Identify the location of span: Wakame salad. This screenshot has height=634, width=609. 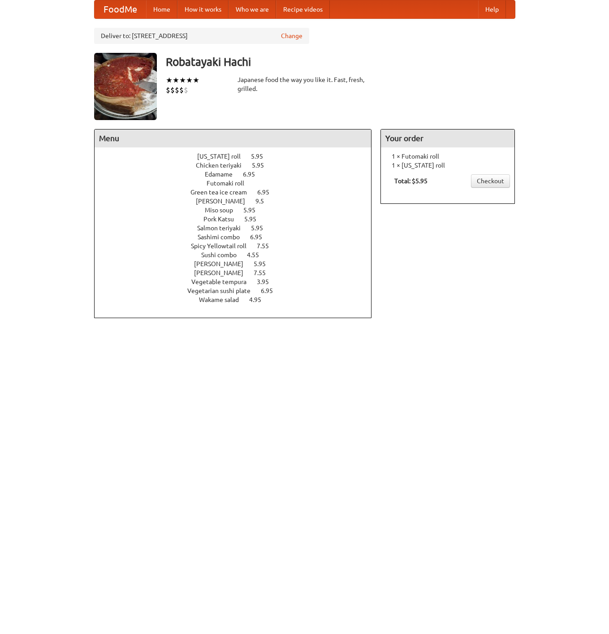
(223, 300).